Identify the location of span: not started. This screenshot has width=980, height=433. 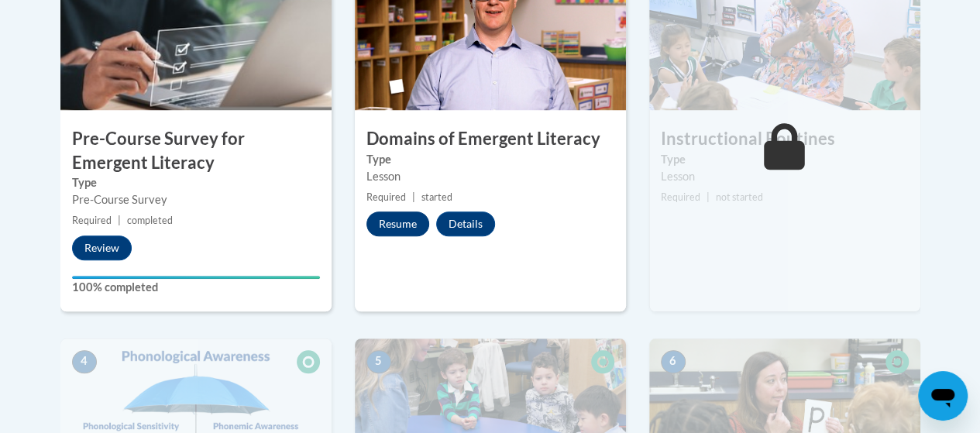
(739, 197).